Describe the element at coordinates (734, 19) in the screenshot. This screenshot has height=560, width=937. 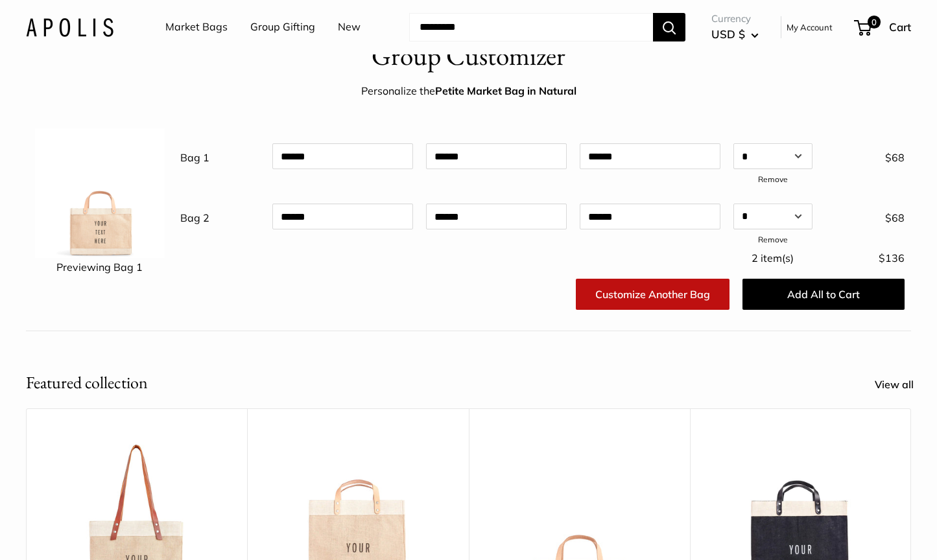
I see `span: Currency` at that location.